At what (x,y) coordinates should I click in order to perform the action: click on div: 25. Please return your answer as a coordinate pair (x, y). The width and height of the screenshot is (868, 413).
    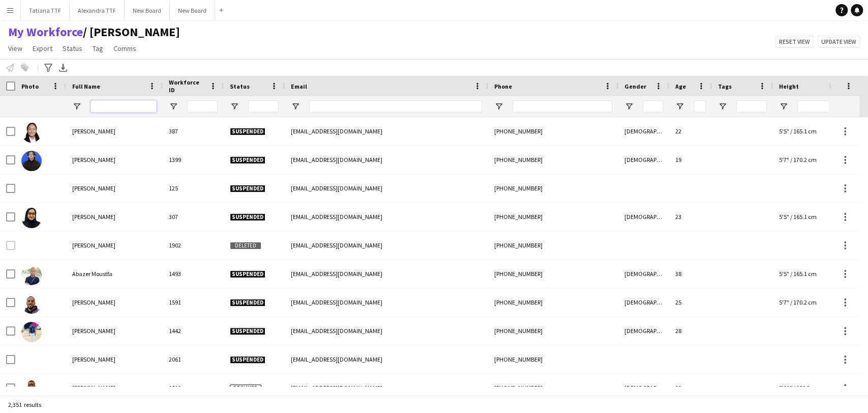
    Looking at the image, I should click on (691, 302).